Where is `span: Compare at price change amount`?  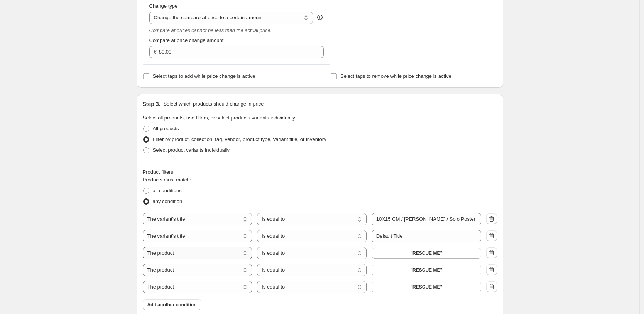
span: Compare at price change amount is located at coordinates (187, 40).